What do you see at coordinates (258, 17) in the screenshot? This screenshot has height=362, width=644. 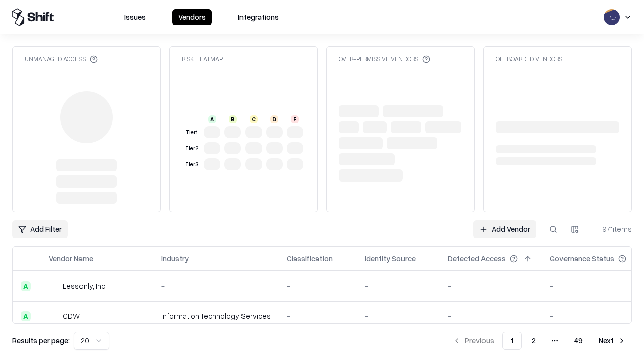 I see `button: Integrations` at bounding box center [258, 17].